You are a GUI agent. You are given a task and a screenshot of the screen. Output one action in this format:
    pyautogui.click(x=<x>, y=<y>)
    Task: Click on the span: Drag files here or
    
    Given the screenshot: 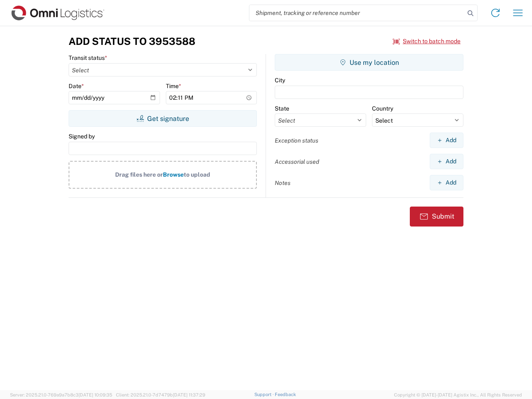 What is the action you would take?
    pyautogui.click(x=139, y=175)
    